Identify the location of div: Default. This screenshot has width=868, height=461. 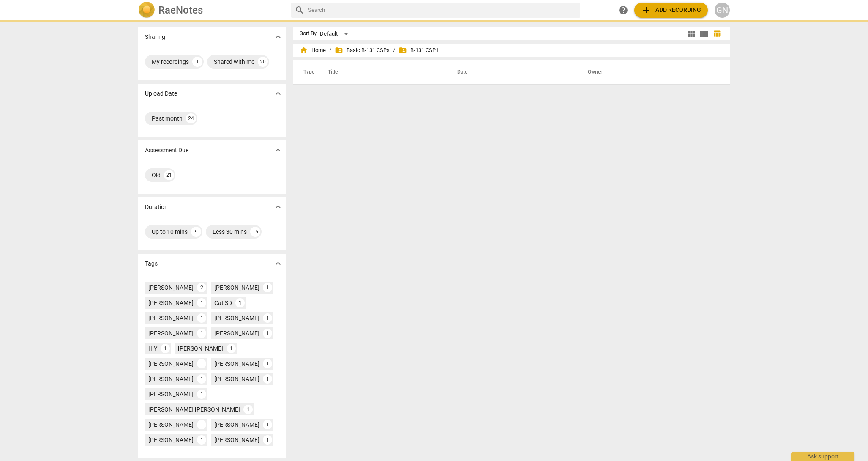
(336, 34).